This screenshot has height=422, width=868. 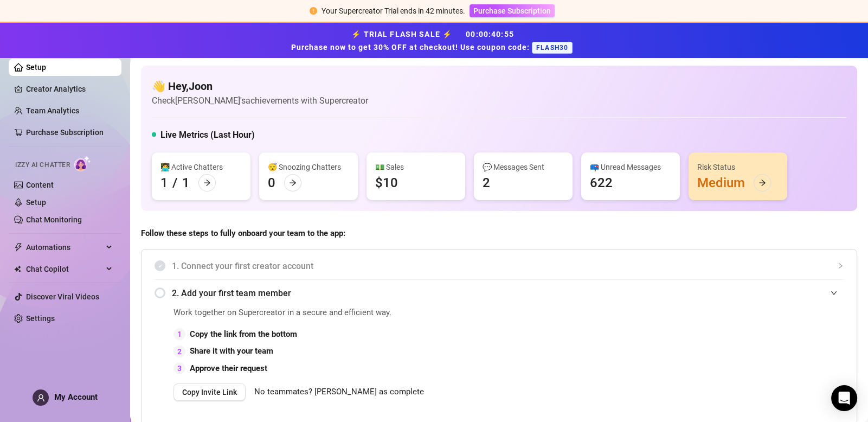 What do you see at coordinates (552, 47) in the screenshot?
I see `span: FLASH30` at bounding box center [552, 47].